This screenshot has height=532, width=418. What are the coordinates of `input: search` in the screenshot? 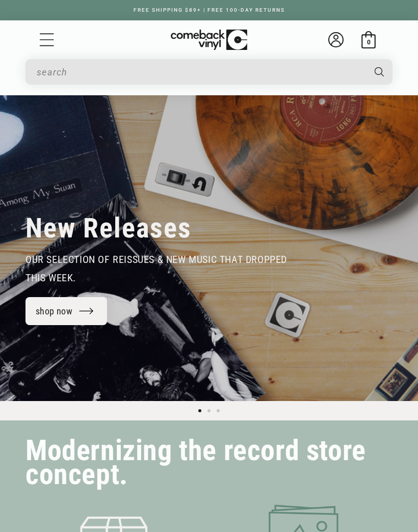 It's located at (200, 72).